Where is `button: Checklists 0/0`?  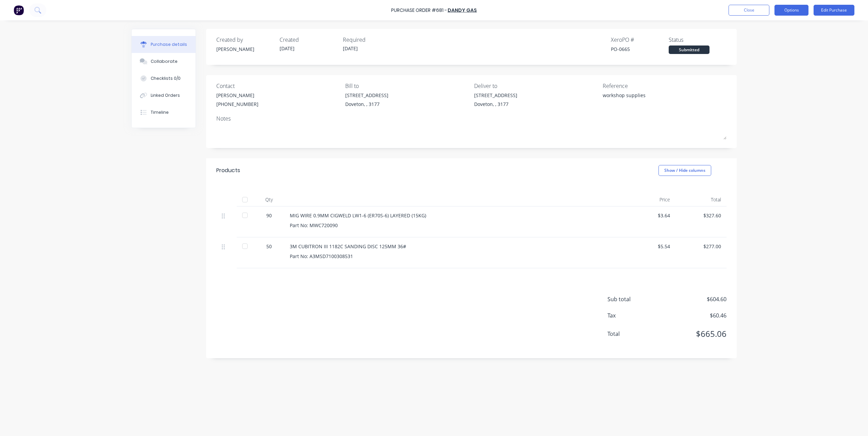 button: Checklists 0/0 is located at coordinates (164, 78).